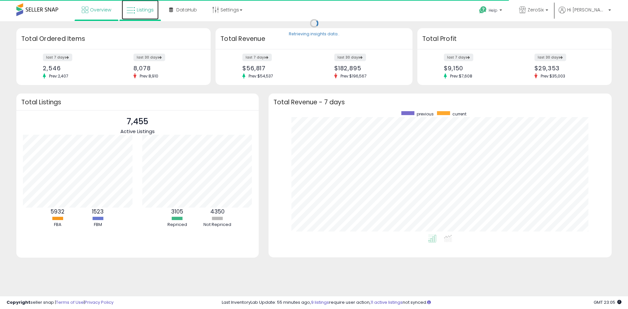 Image resolution: width=628 pixels, height=309 pixels. What do you see at coordinates (354, 76) in the screenshot?
I see `span: Prev: $196,567` at bounding box center [354, 76].